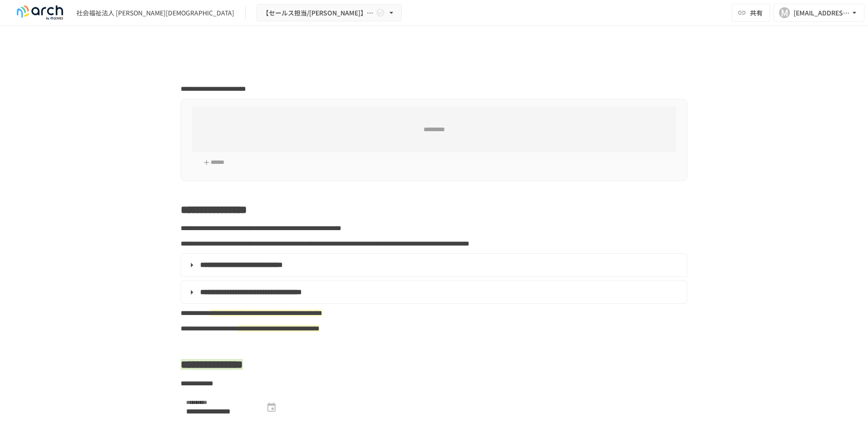  What do you see at coordinates (756, 13) in the screenshot?
I see `span: 共有` at bounding box center [756, 13].